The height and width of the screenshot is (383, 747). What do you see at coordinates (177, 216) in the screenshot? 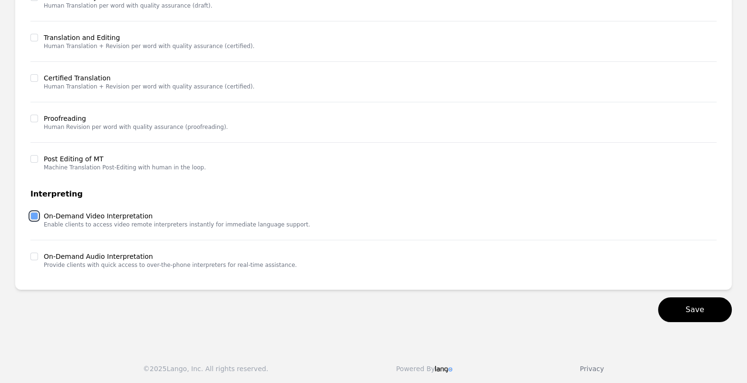
I see `label: On-Demand Video Interpretation` at bounding box center [177, 216].